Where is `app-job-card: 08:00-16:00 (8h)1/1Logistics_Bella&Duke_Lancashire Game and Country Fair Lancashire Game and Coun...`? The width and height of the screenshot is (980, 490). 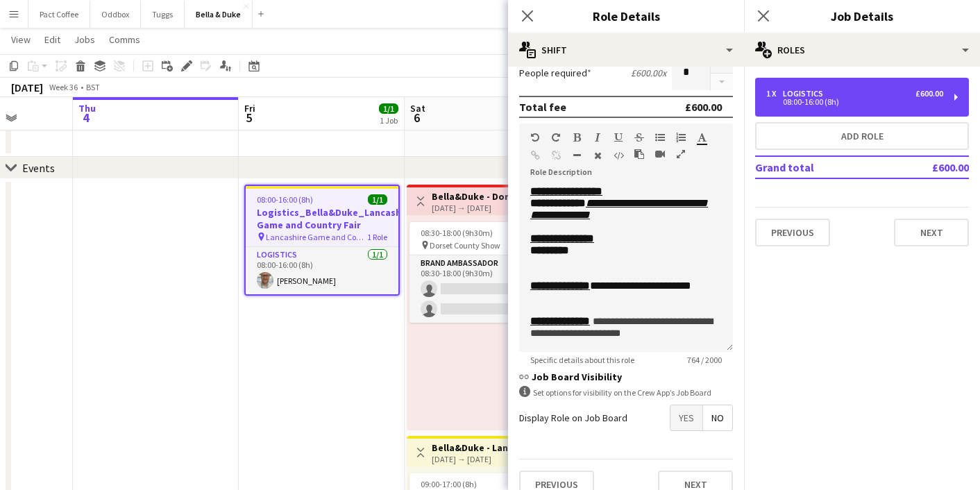
app-job-card: 08:00-16:00 (8h)1/1Logistics_Bella&Duke_Lancashire Game and Country Fair Lancashire Game and Coun... is located at coordinates (322, 240).